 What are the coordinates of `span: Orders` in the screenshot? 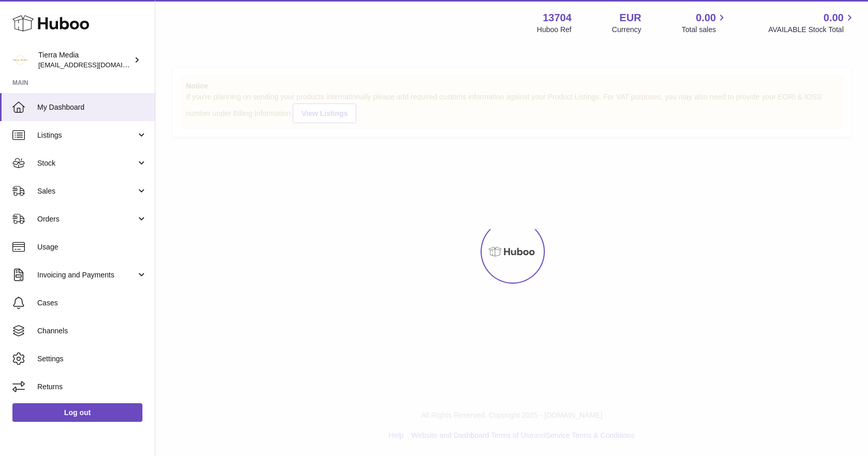 It's located at (86, 219).